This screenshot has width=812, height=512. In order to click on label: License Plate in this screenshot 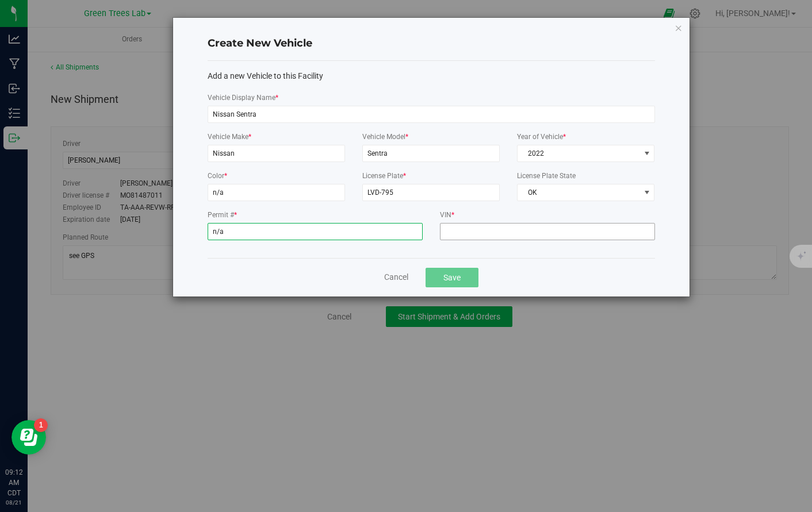, I will do `click(431, 176)`.